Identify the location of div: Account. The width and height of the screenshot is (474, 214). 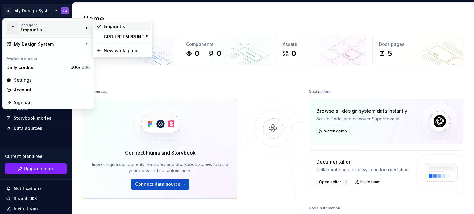
(52, 90).